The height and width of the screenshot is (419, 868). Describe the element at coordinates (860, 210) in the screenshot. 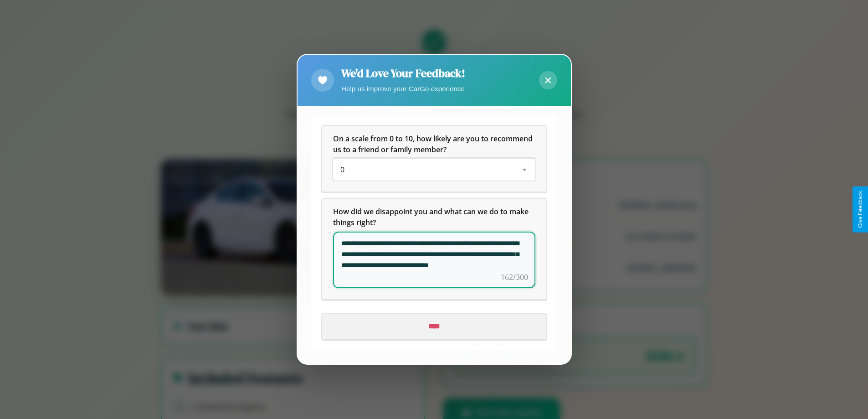

I see `div: Give Feedback` at that location.